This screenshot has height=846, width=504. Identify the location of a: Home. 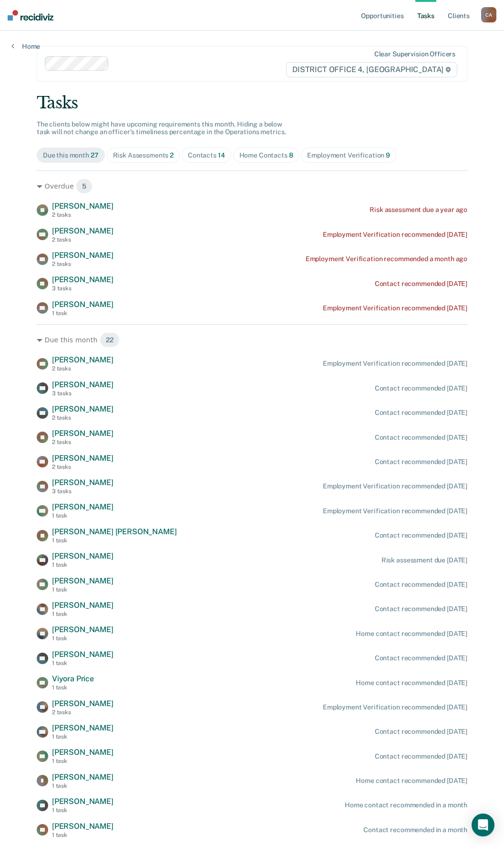
(26, 46).